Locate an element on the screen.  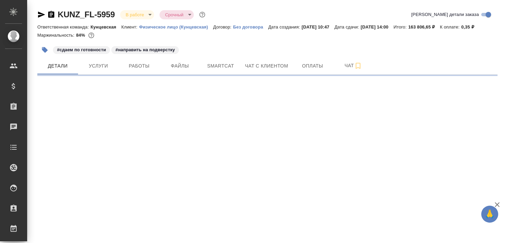
p: Итого: is located at coordinates (400, 27).